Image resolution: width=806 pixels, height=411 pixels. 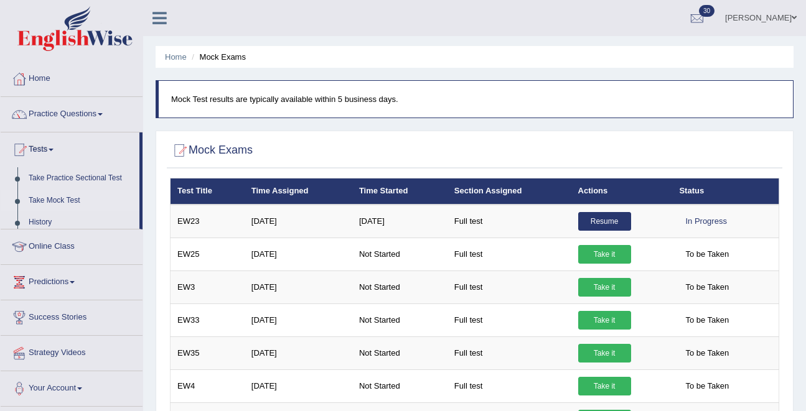 I want to click on td: EW3, so click(x=207, y=287).